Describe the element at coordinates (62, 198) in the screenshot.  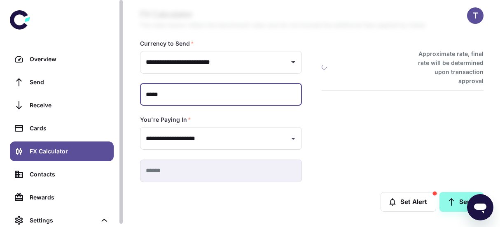
I see `a: Rewards` at that location.